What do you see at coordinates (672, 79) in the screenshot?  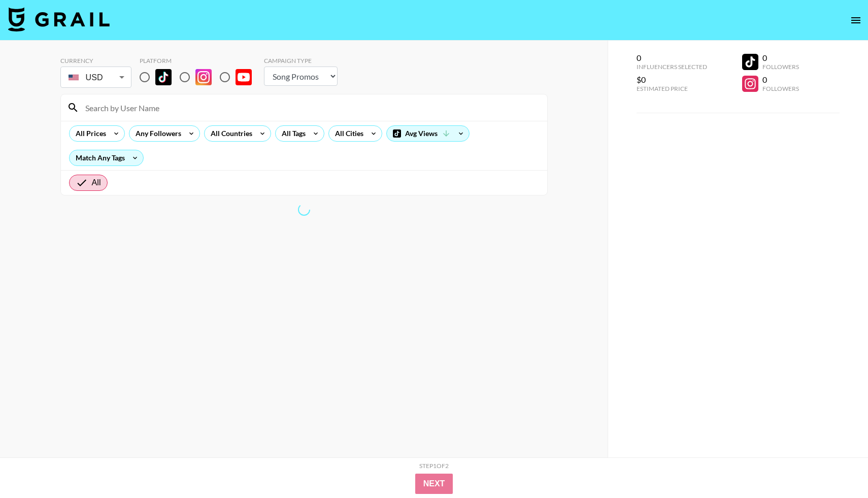 I see `div: $0` at bounding box center [672, 79].